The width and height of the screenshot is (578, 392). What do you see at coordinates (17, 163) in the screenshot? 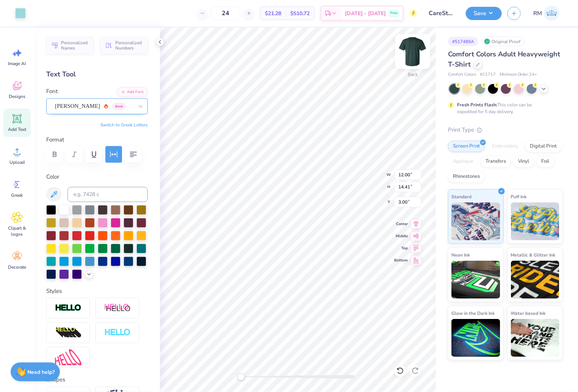
I see `span: Upload` at bounding box center [17, 163].